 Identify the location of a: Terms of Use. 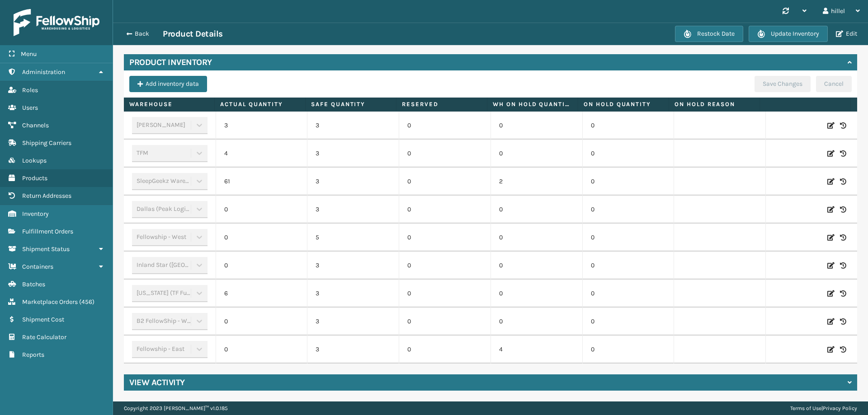
(806, 409).